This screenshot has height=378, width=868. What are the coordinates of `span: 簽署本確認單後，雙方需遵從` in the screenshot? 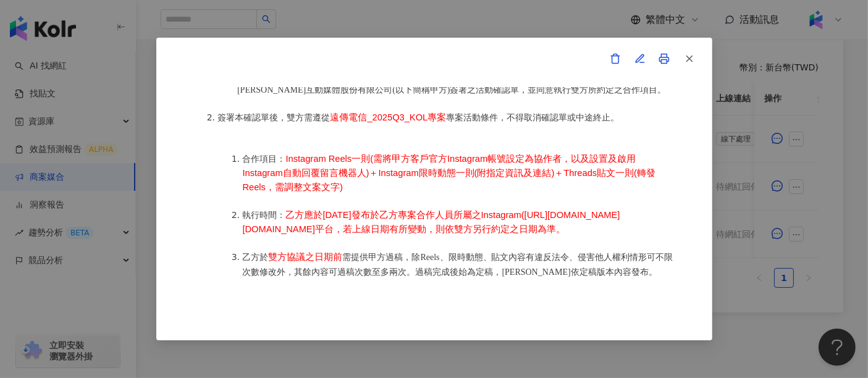 It's located at (274, 117).